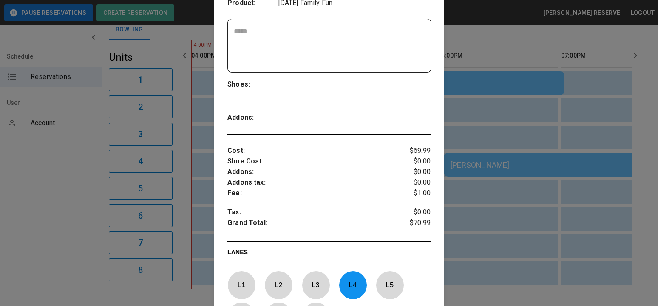 The width and height of the screenshot is (658, 306). I want to click on p: L 5, so click(389, 285).